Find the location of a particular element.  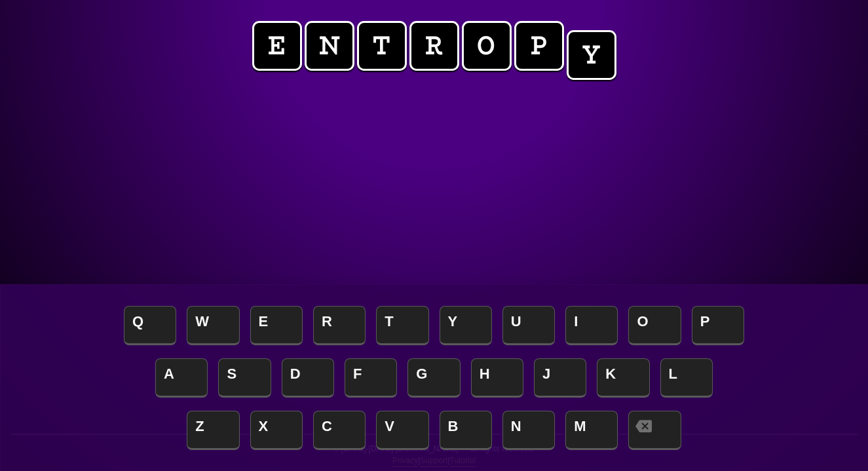

a: Tutorial is located at coordinates (463, 460).